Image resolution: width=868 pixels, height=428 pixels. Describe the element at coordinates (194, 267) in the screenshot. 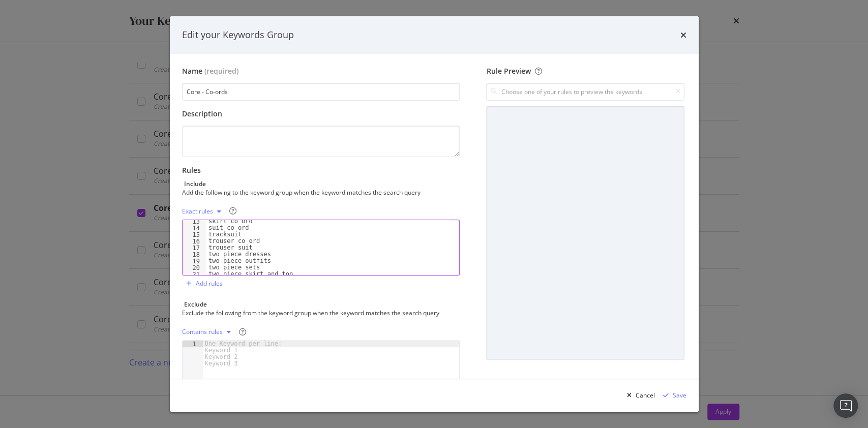

I see `div: 20` at that location.